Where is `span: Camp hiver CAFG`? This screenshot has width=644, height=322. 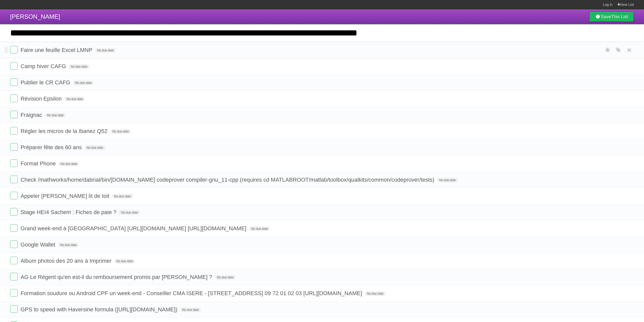
span: Camp hiver CAFG is located at coordinates (44, 66).